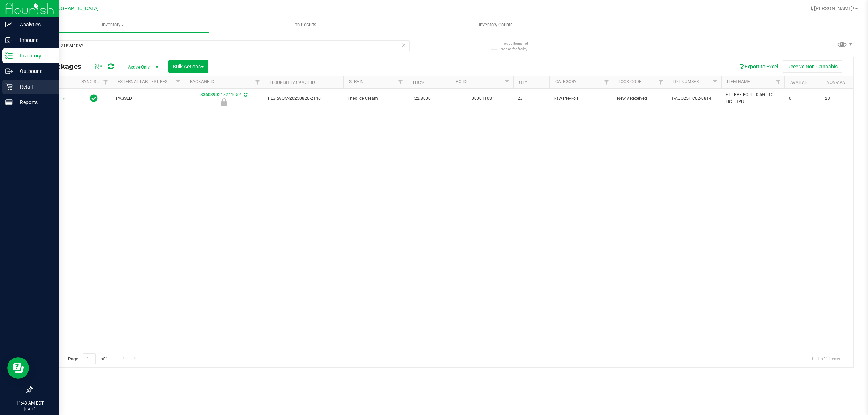 Image resolution: width=868 pixels, height=415 pixels. Describe the element at coordinates (356, 81) in the screenshot. I see `a: Strain` at that location.